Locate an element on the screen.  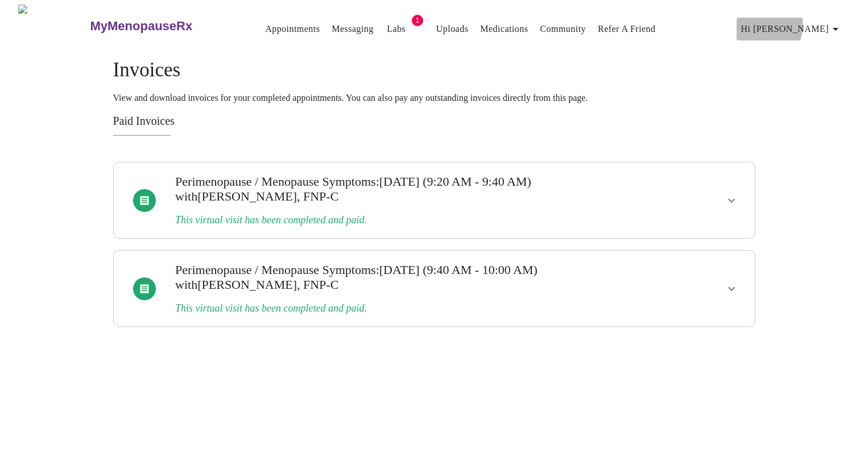
img: MyMenopauseRx Logo is located at coordinates (54, 26).